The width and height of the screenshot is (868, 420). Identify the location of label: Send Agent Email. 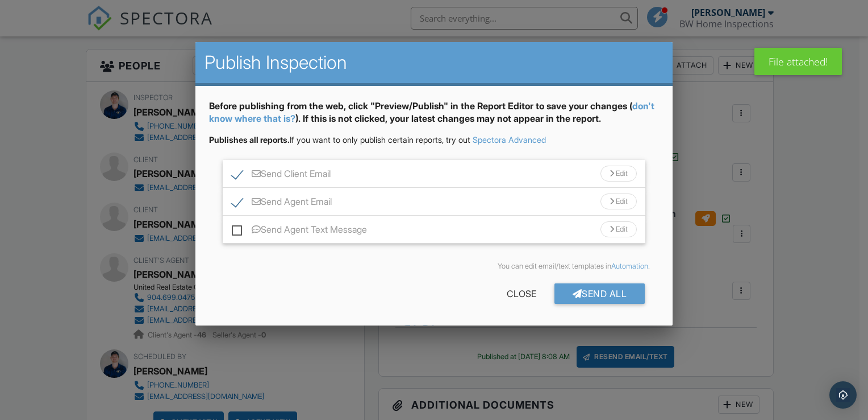
(282, 203).